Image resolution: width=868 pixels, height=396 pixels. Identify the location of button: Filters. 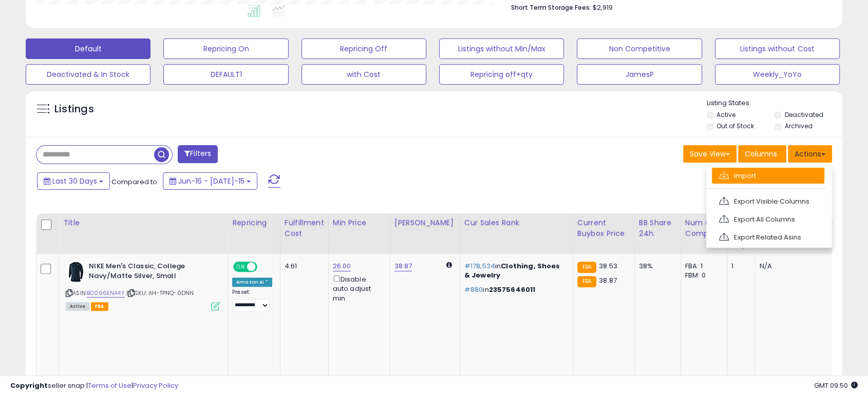
(198, 154).